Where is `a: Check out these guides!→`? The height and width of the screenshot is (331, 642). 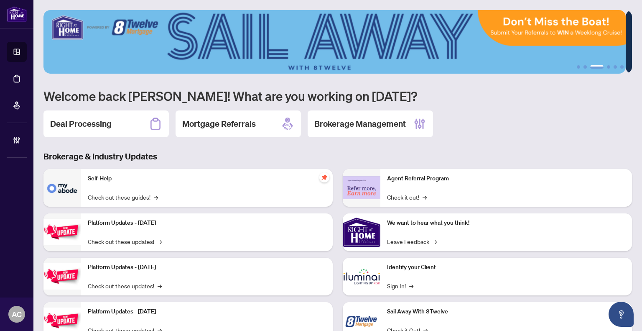 a: Check out these guides!→ is located at coordinates (123, 197).